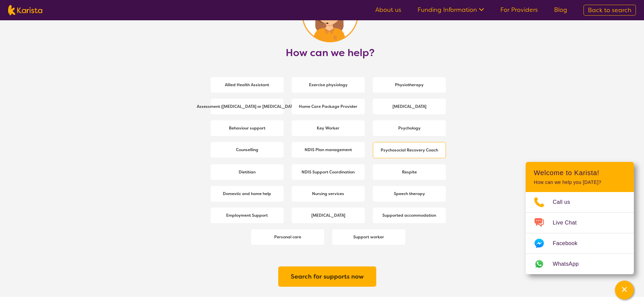  I want to click on a: About us, so click(388, 10).